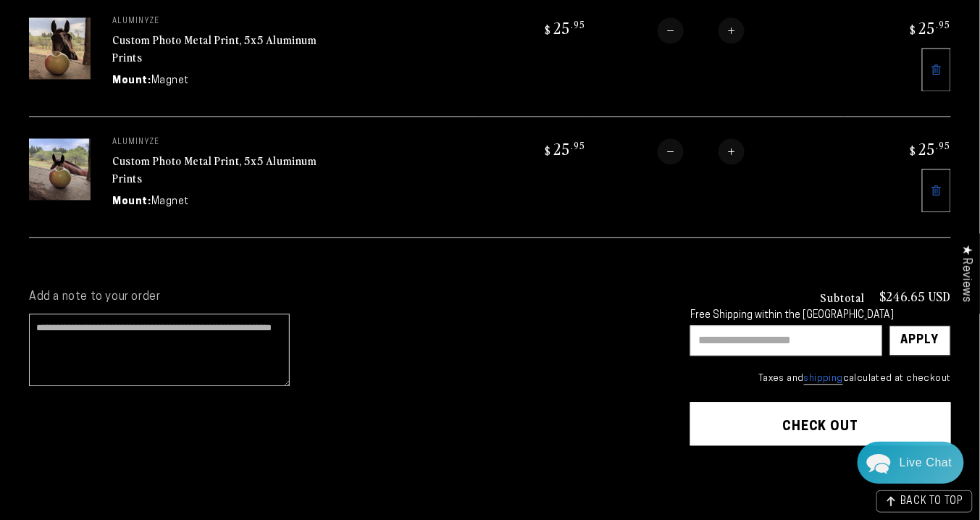 This screenshot has width=980, height=520. What do you see at coordinates (910, 463) in the screenshot?
I see `div: Chat widget toggle` at bounding box center [910, 463].